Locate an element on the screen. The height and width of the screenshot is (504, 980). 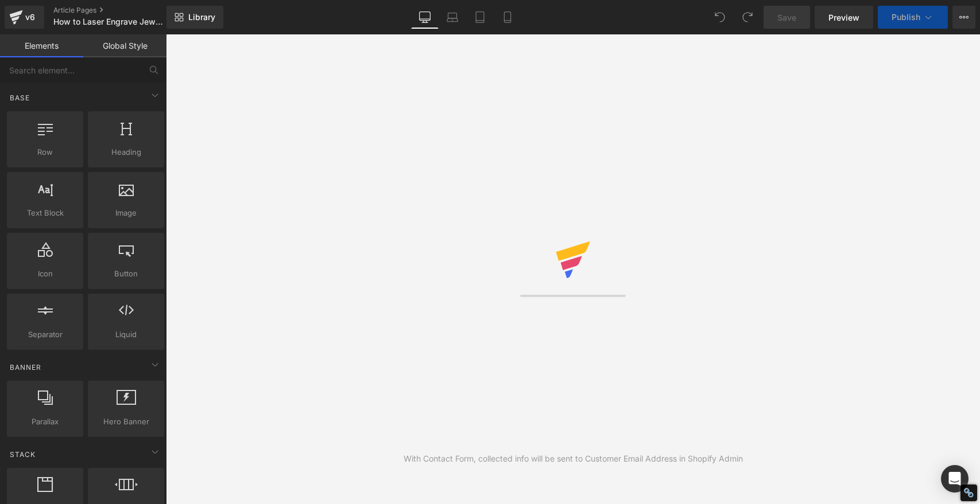
span: Heading is located at coordinates (126, 152).